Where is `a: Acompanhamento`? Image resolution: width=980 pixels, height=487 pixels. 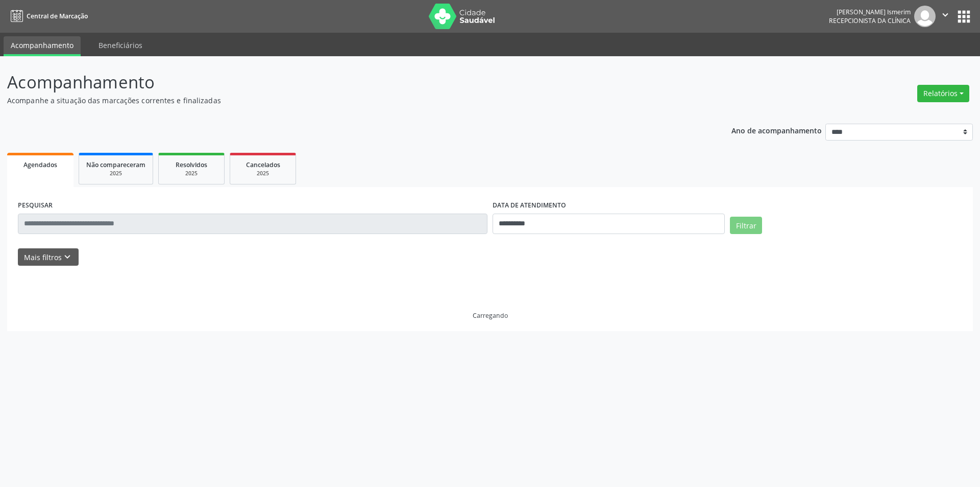 a: Acompanhamento is located at coordinates (42, 46).